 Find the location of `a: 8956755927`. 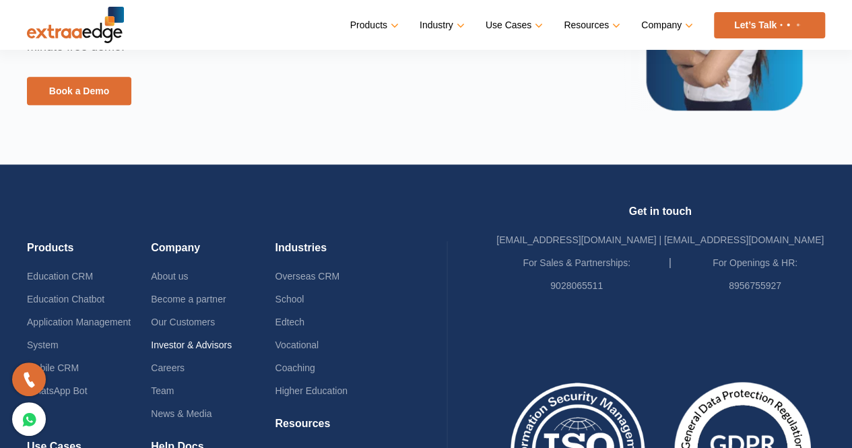

a: 8956755927 is located at coordinates (755, 286).